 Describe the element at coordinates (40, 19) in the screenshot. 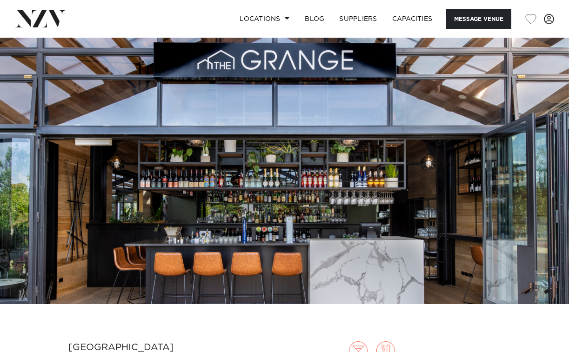

I see `img: nzv-logo.png` at that location.